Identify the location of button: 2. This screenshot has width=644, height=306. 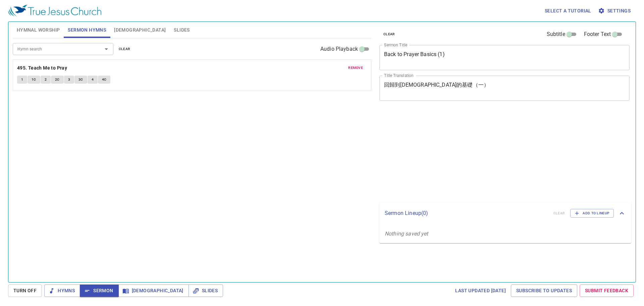
(46, 80).